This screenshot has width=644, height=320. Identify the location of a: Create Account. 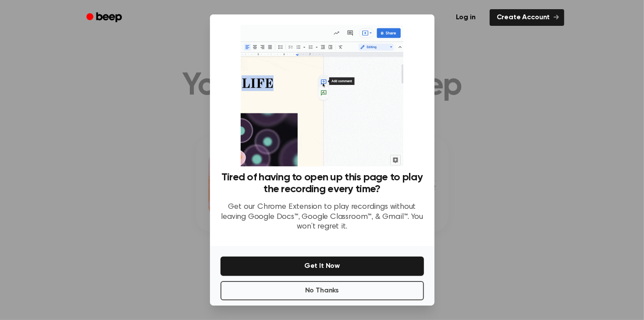
(527, 17).